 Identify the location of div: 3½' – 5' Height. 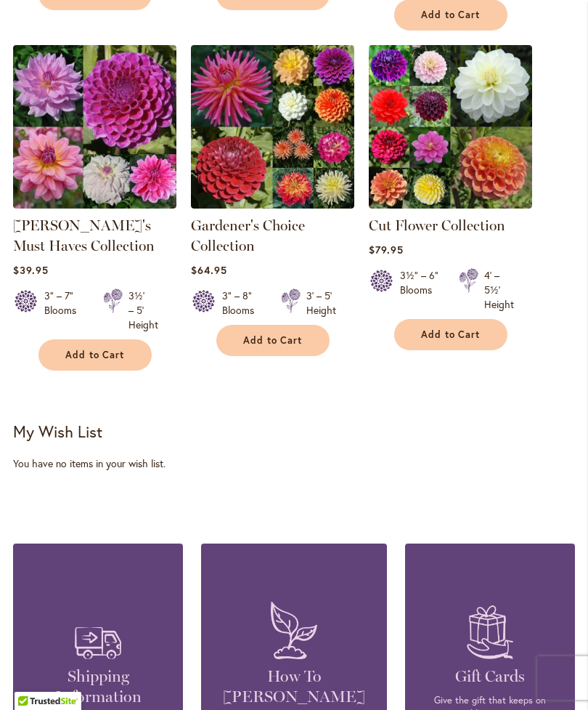
(143, 311).